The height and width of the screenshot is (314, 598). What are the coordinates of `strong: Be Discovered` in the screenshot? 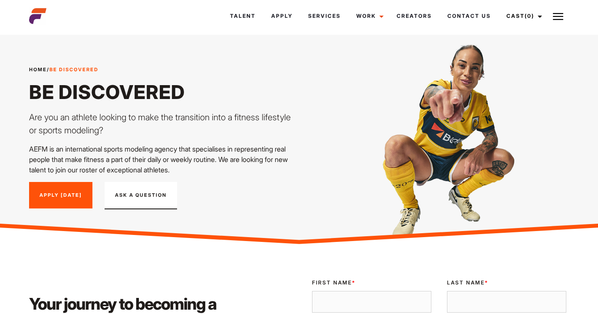 It's located at (74, 69).